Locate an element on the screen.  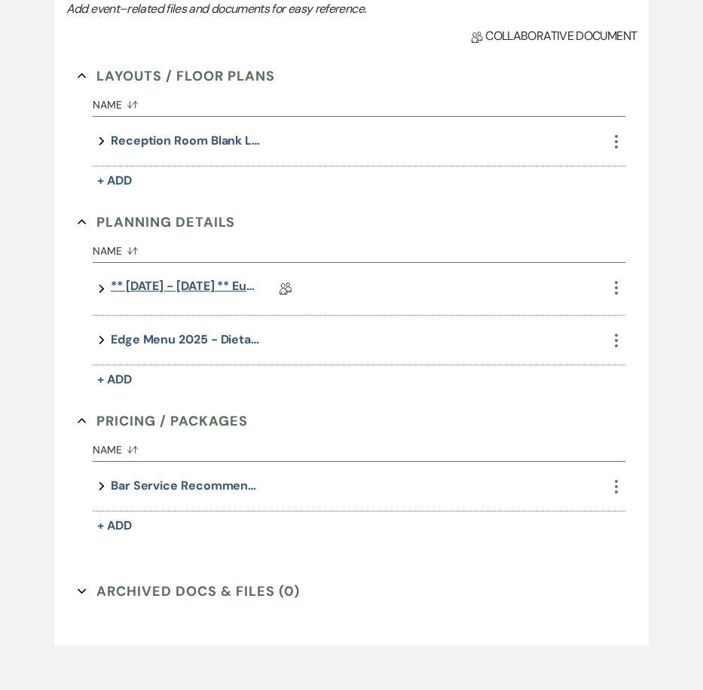
button: Reception Room Blank Layout is located at coordinates (186, 141).